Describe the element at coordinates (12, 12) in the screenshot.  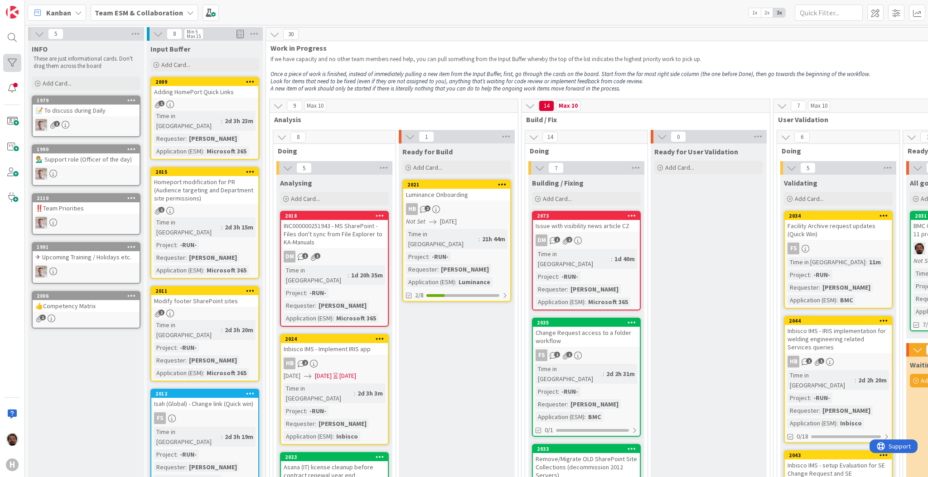
I see `img: Visit kanbanzone.com` at that location.